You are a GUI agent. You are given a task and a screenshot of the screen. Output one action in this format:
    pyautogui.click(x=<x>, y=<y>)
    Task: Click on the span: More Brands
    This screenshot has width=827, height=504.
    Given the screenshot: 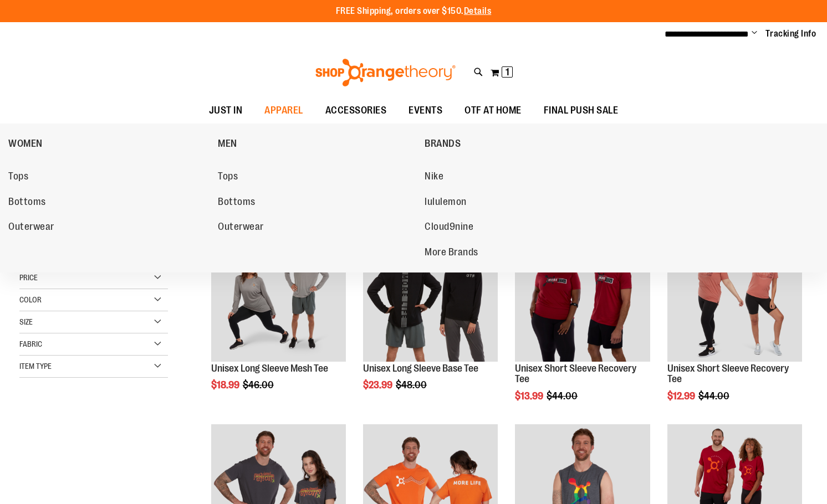 What is the action you would take?
    pyautogui.click(x=451, y=253)
    